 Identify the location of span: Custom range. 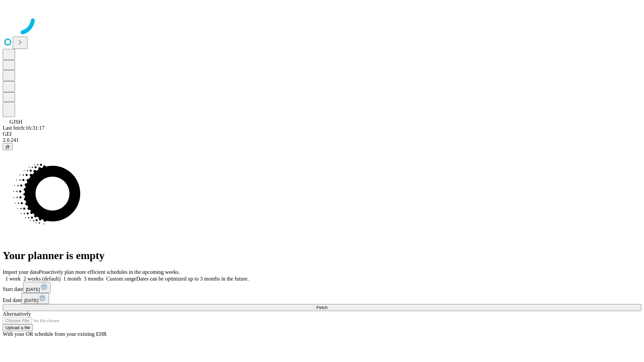
(121, 279).